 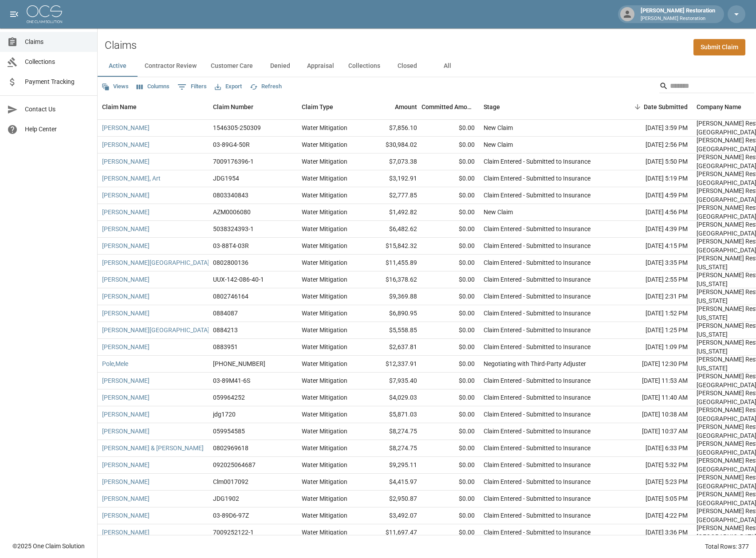 What do you see at coordinates (280, 66) in the screenshot?
I see `button: Denied` at bounding box center [280, 66].